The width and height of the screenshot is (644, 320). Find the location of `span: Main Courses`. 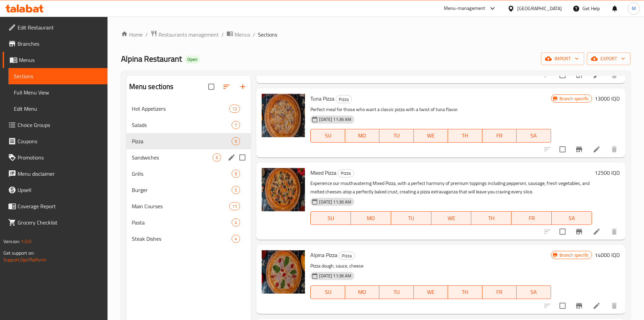

span: Main Courses is located at coordinates (180, 206).